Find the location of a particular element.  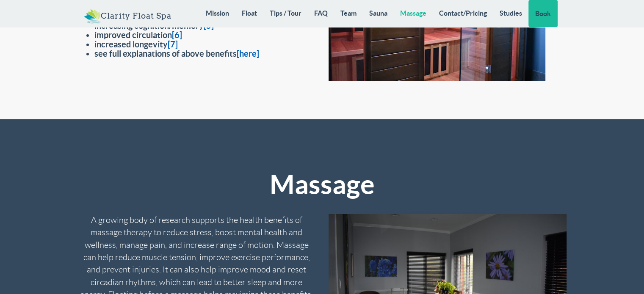

h2: Massage is located at coordinates (322, 185).